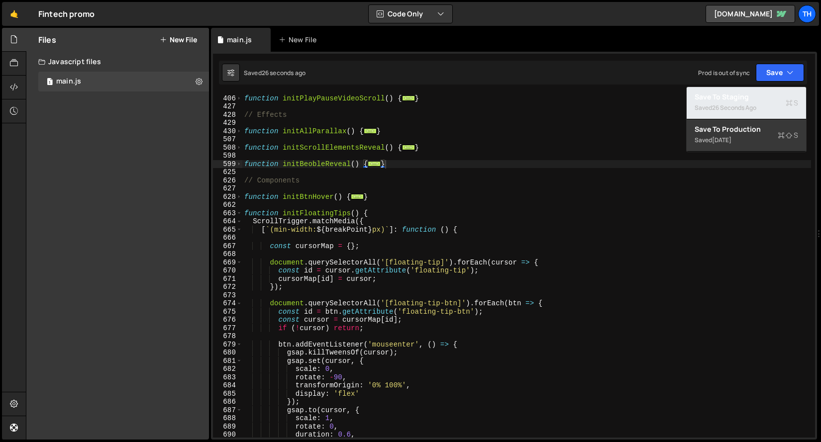  I want to click on button: Save to StagingS Saved26 seconds ago, so click(746, 103).